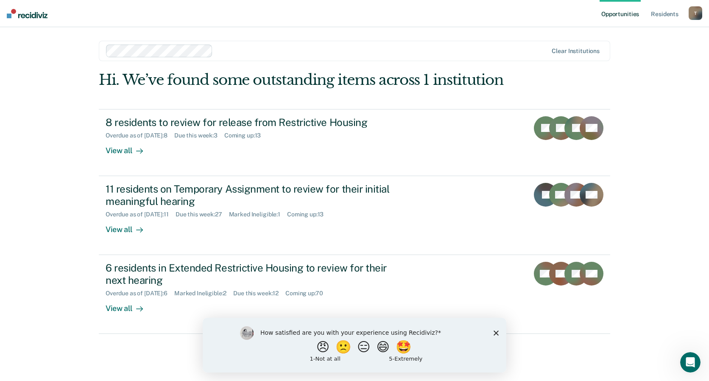 The height and width of the screenshot is (381, 709). What do you see at coordinates (254, 122) in the screenshot?
I see `div: 8 residents to review for release from Restrictive Housing` at bounding box center [254, 122].